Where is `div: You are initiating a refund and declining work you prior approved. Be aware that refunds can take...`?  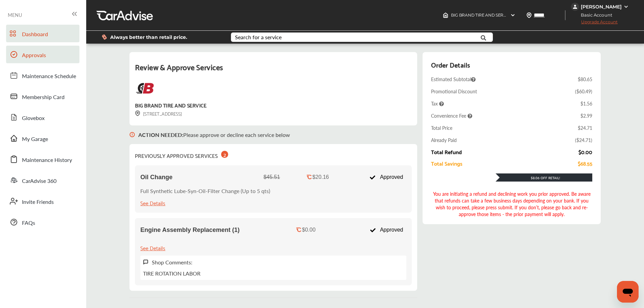
div: You are initiating a refund and declining work you prior approved. Be aware that refunds can take... is located at coordinates (511, 203).